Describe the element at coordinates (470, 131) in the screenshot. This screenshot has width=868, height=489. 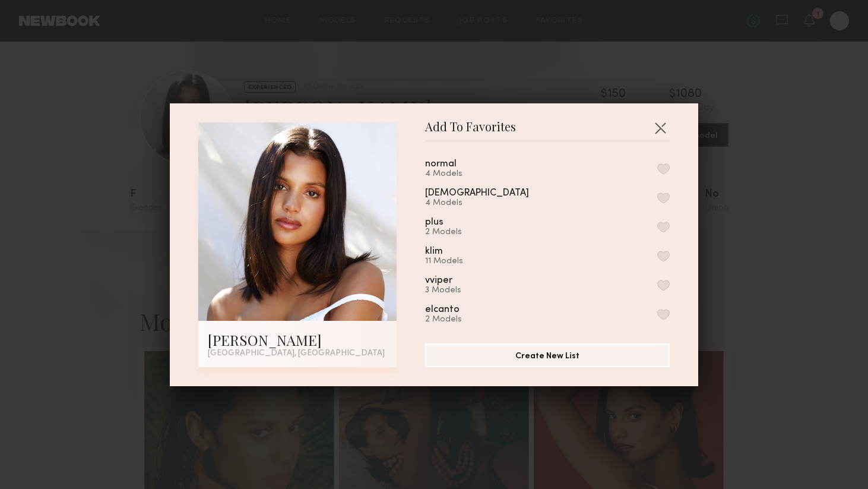
I see `span: Add To Favorites` at that location.